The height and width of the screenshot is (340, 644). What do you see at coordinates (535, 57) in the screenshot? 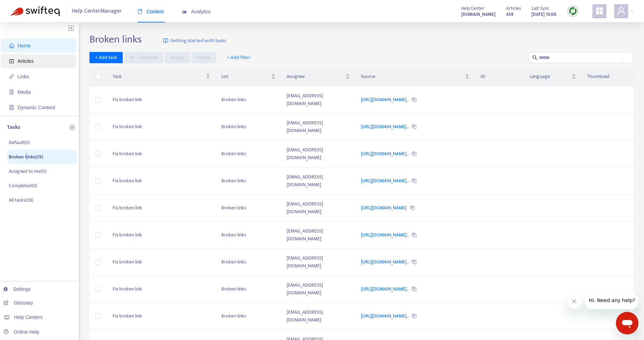
I see `span: search` at bounding box center [535, 57].